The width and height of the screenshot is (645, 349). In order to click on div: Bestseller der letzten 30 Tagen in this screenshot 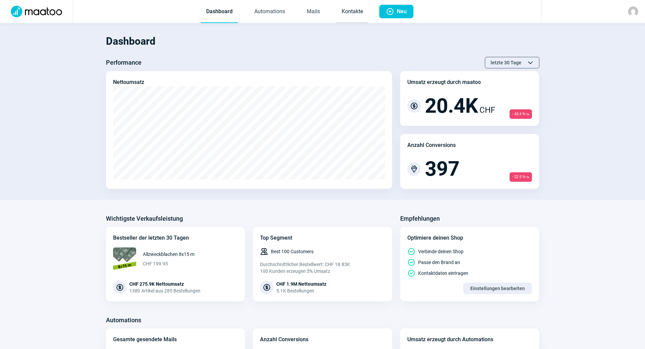, I will do `click(175, 238)`.